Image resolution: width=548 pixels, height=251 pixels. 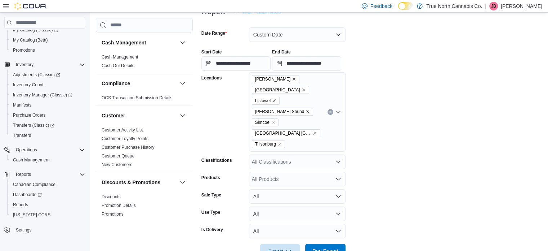 What do you see at coordinates (27, 194) in the screenshot?
I see `a: Dashboards` at bounding box center [27, 194].